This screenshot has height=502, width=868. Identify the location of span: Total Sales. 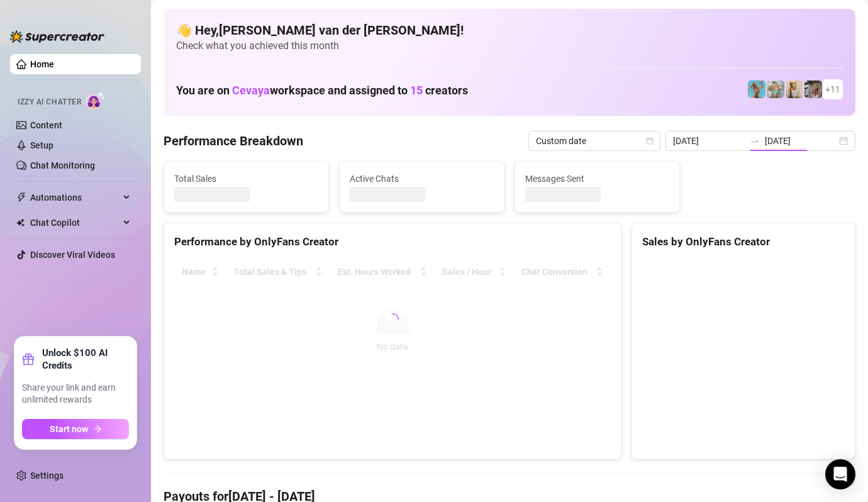
(246, 179).